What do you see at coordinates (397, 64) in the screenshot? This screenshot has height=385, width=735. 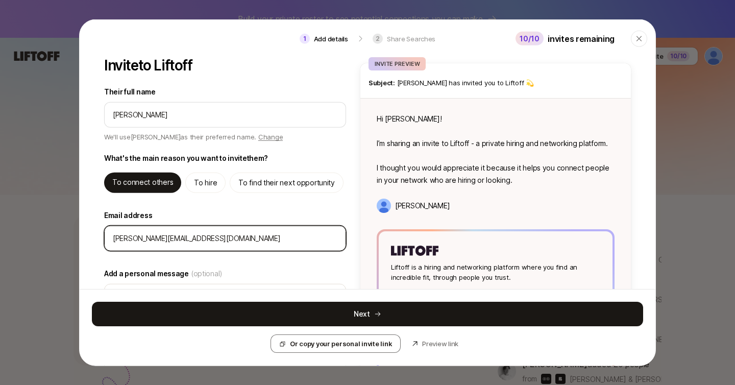 I see `p: INVITE PREVIEW` at bounding box center [397, 64].